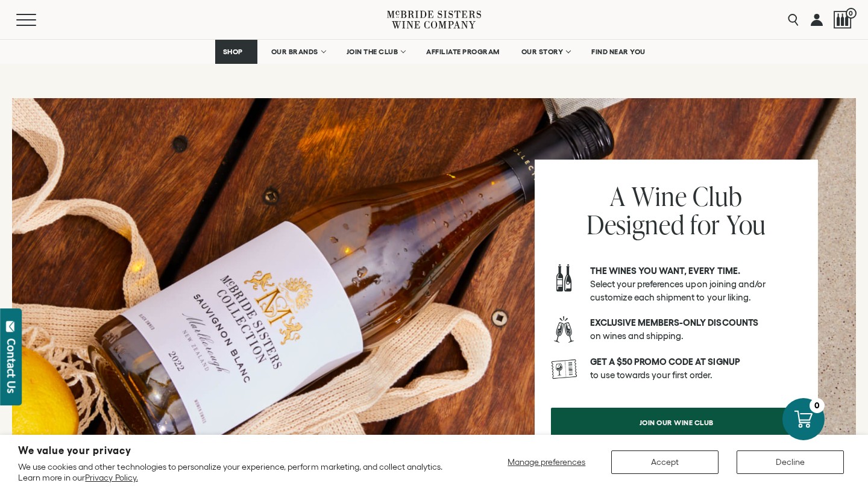 The image size is (868, 489). I want to click on p: on wines and shipping., so click(695, 329).